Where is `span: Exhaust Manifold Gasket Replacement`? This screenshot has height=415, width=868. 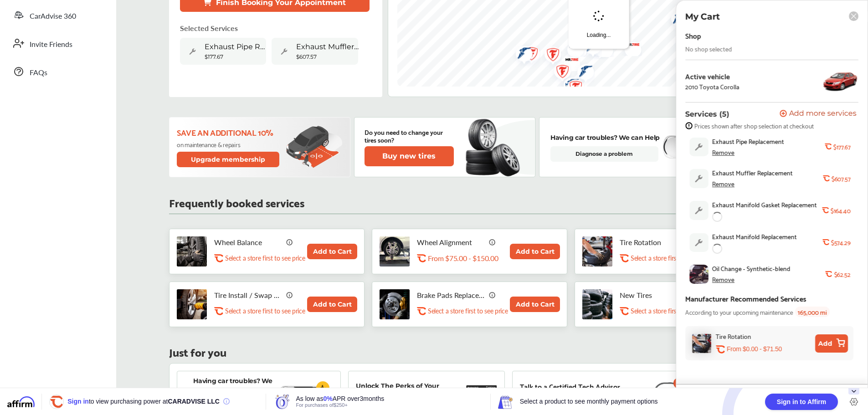 span: Exhaust Manifold Gasket Replacement is located at coordinates (765, 205).